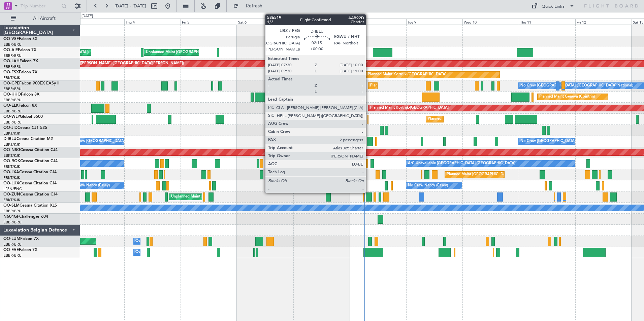 The width and height of the screenshot is (644, 321). Describe the element at coordinates (30, 161) in the screenshot. I see `a: OO-ROKCessna Citation CJ4` at that location.